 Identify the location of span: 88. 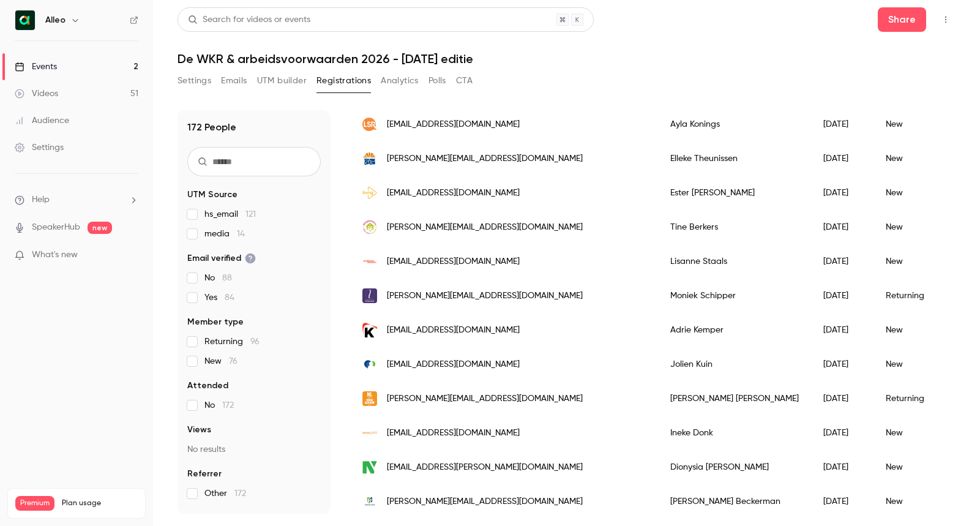
(227, 278).